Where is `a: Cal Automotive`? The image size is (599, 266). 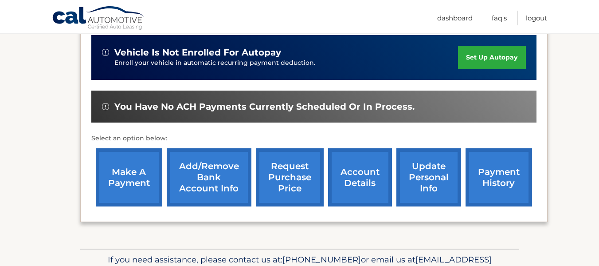
a: Cal Automotive is located at coordinates (98, 19).